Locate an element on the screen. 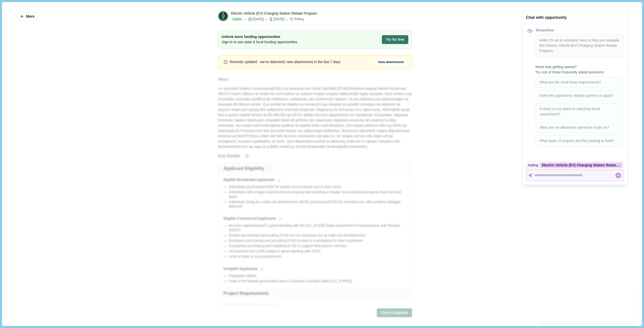 This screenshot has height=328, width=644. img: DOE.png is located at coordinates (223, 16).